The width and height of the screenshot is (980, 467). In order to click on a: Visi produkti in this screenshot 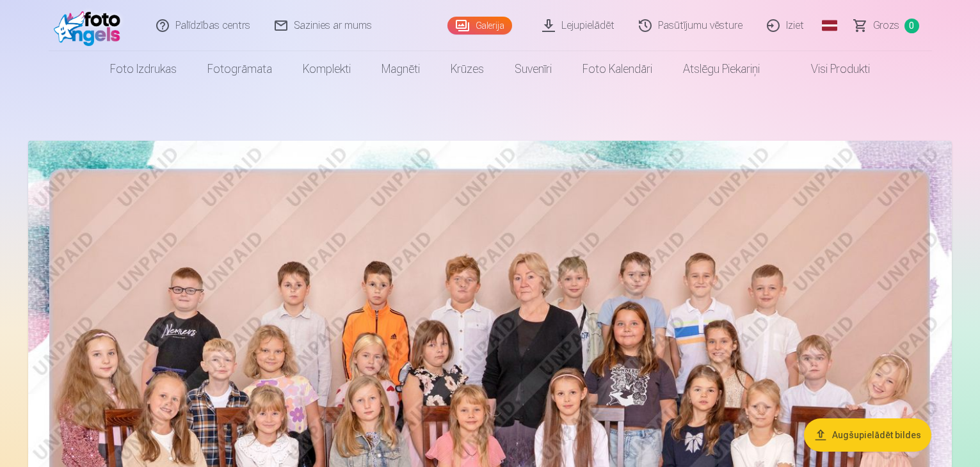, I will do `click(830, 69)`.